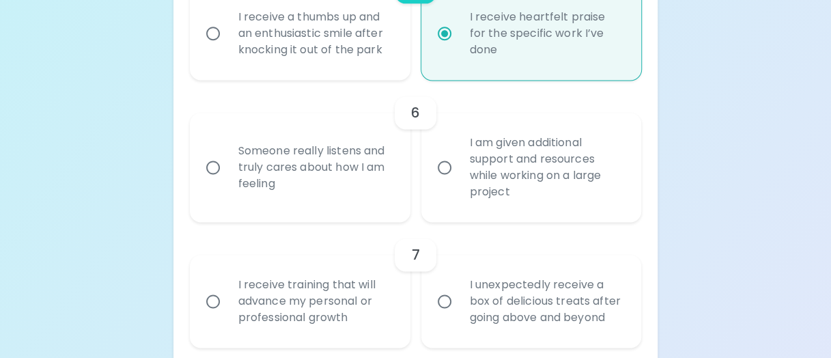  Describe the element at coordinates (315, 167) in the screenshot. I see `div: Someone really listens and truly cares about how I am feeling` at that location.